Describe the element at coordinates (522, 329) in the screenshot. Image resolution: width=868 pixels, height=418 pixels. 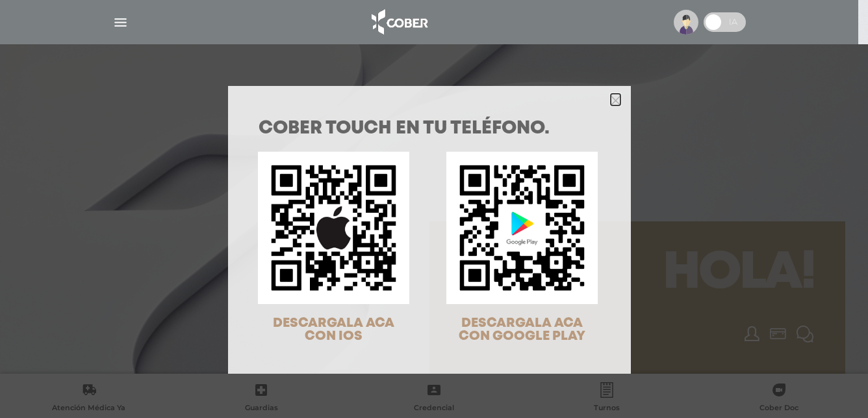
I see `span: DESCARGALA ACA CON GOOGLE PLAY` at that location.